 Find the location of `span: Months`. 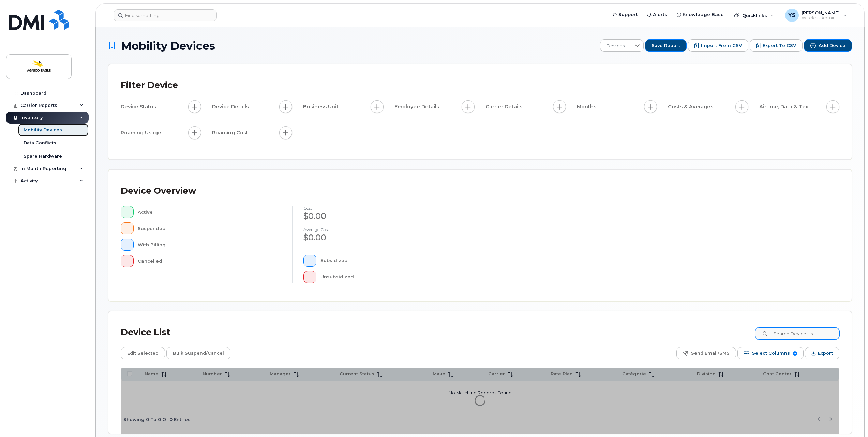

span: Months is located at coordinates (588, 107).